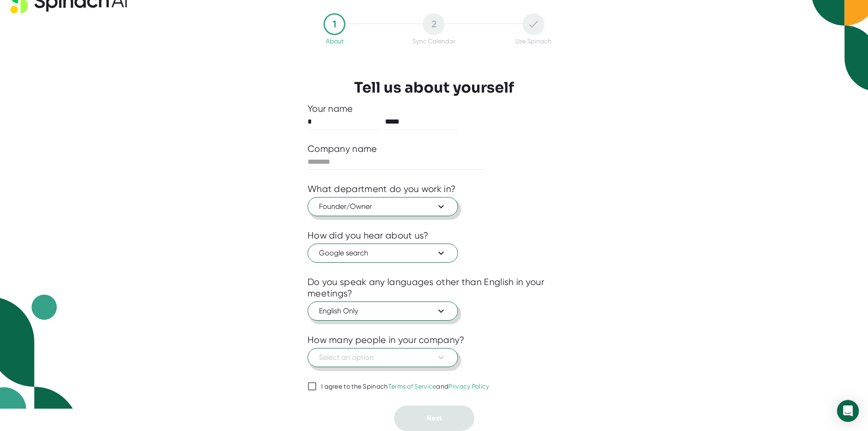  Describe the element at coordinates (383, 253) in the screenshot. I see `button: Google search` at that location.